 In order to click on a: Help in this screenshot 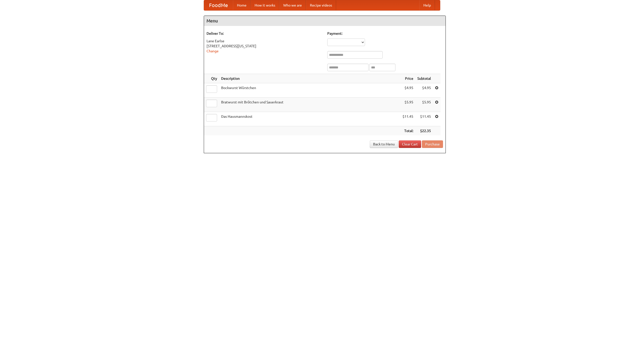, I will do `click(427, 5)`.